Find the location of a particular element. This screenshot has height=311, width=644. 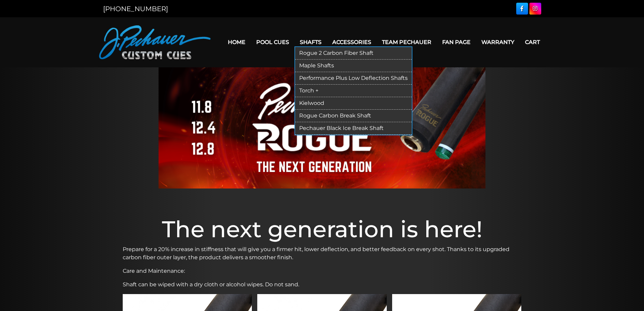

h1: The next generation is here! is located at coordinates (322, 229).